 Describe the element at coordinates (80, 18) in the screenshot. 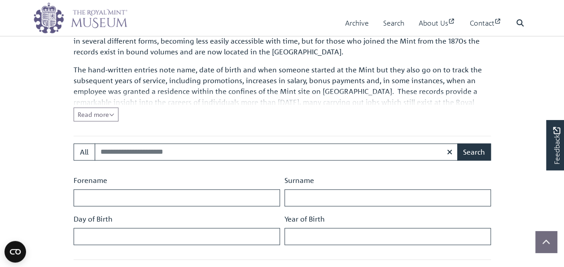

I see `img: logo_wide.png` at that location.